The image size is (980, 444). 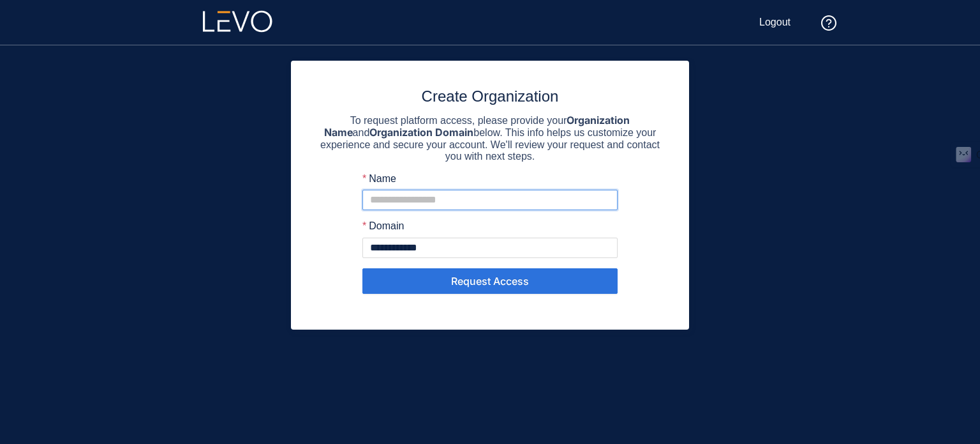 What do you see at coordinates (490, 281) in the screenshot?
I see `button: Request Access` at bounding box center [490, 281].